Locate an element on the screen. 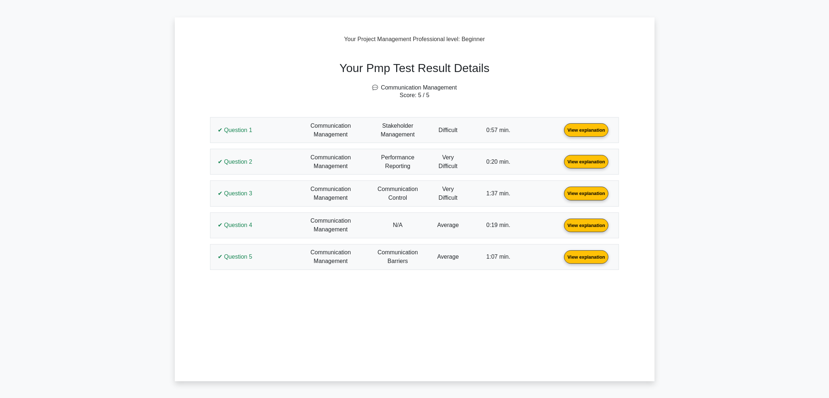  h6: Communication Management is located at coordinates (414, 87).